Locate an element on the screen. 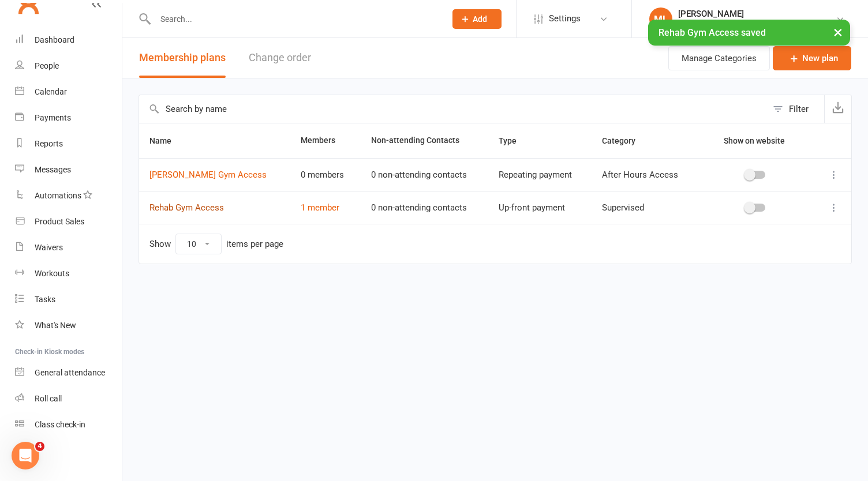  span: Category is located at coordinates (625, 141).